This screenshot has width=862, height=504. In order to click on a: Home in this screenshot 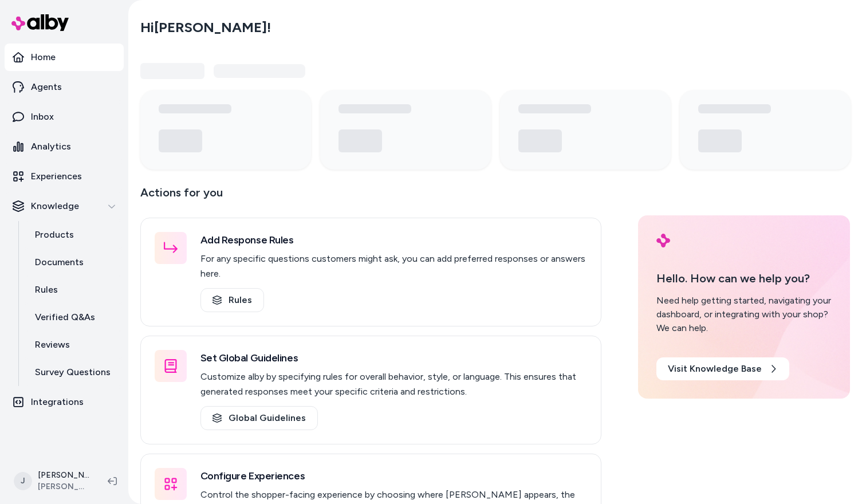, I will do `click(64, 57)`.